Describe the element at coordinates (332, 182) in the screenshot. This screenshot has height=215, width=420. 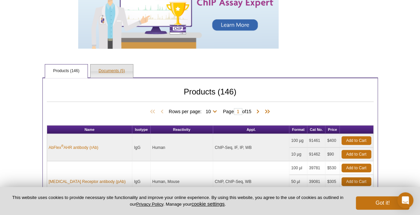
I see `td: $305` at that location.